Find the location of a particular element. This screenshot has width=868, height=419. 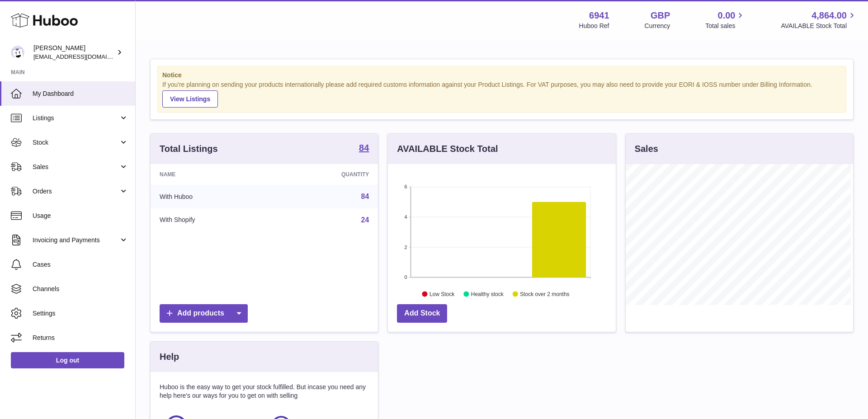

strong: Notice is located at coordinates (502, 75).